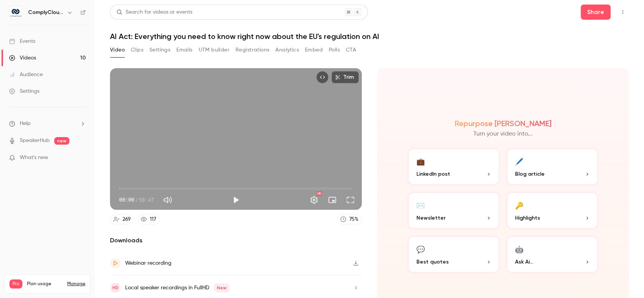  I want to click on span: What's new, so click(34, 157).